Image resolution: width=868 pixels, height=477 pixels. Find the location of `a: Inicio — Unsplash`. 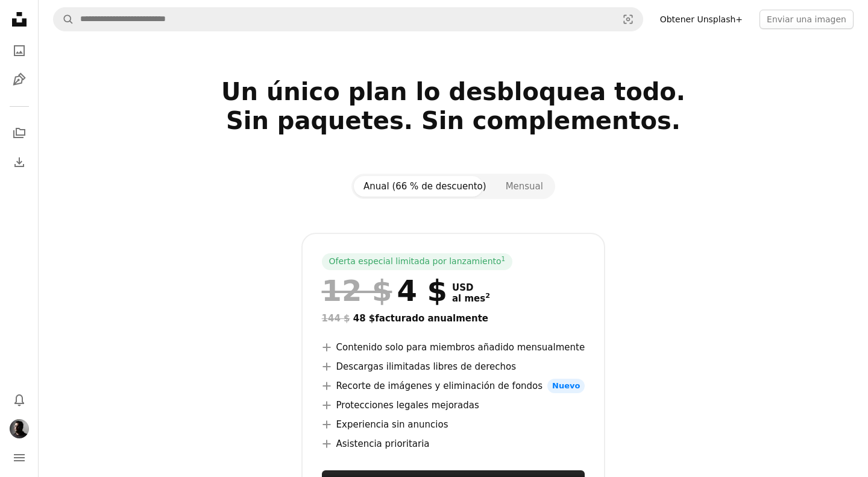

a: Inicio — Unsplash is located at coordinates (19, 21).